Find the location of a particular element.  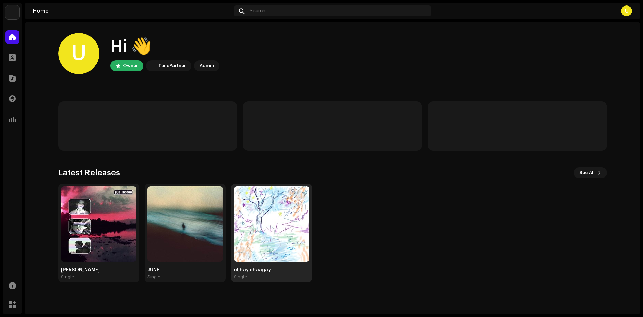

span: See All is located at coordinates (587, 173).